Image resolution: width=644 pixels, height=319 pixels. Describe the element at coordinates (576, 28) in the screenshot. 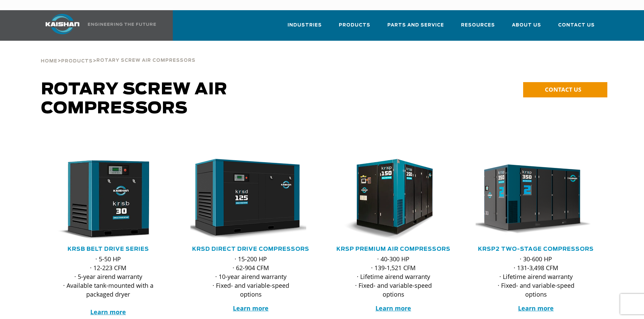

I see `a: Contact Us` at that location.